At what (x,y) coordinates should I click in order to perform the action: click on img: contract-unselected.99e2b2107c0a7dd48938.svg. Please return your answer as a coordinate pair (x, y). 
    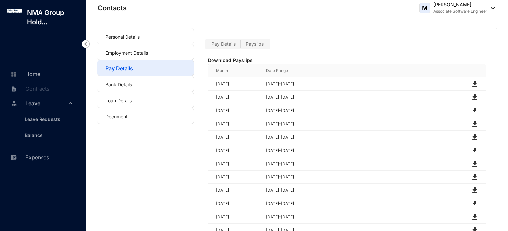
    Looking at the image, I should click on (14, 89).